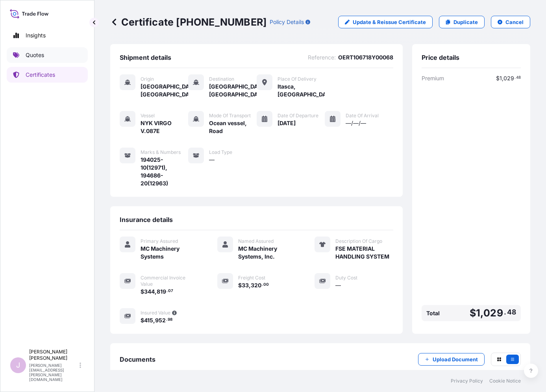  Describe the element at coordinates (148, 321) in the screenshot. I see `span: 415` at that location.